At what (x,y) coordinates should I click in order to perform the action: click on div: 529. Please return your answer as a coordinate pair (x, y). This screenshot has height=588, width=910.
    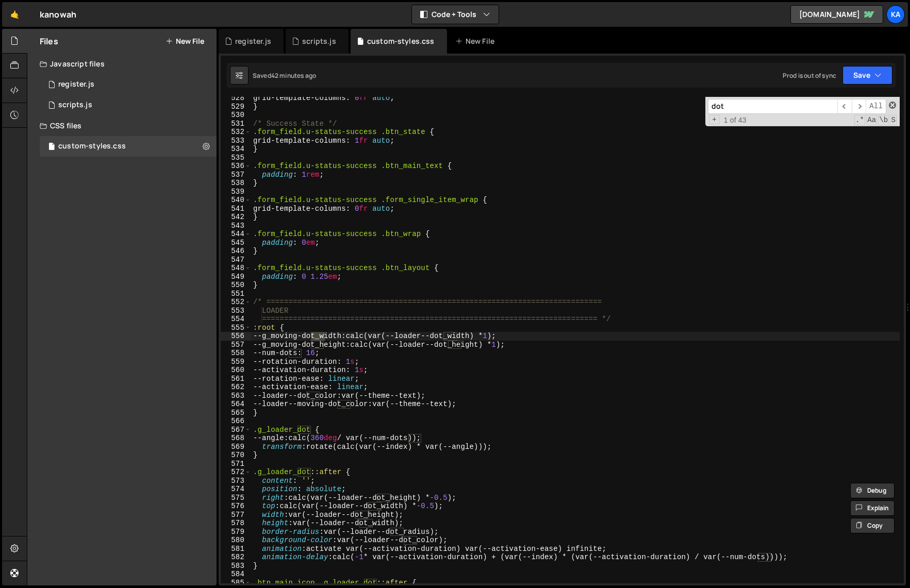
    Looking at the image, I should click on (236, 106).